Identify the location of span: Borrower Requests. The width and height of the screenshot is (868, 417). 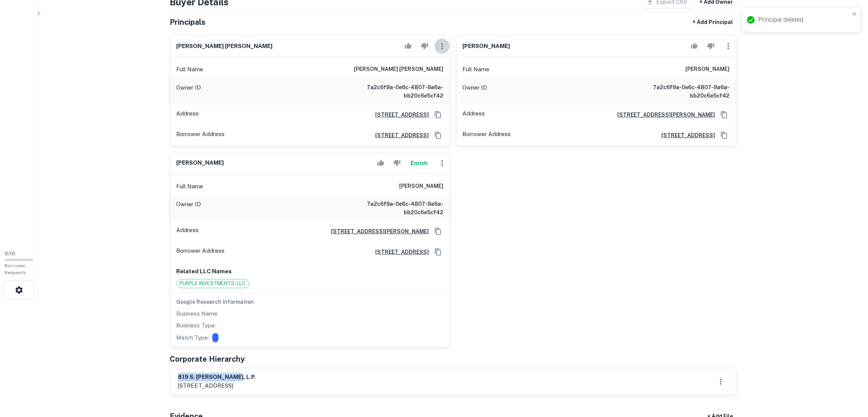
(15, 269).